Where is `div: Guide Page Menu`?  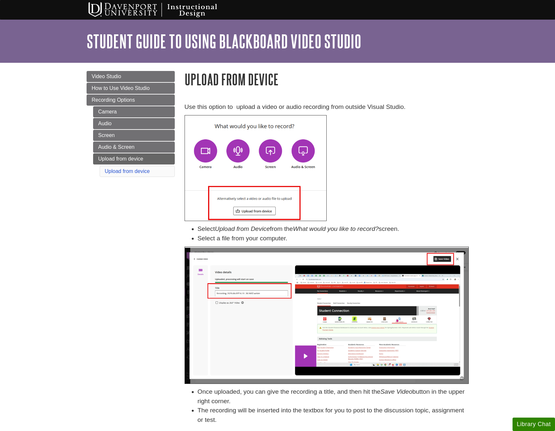
div: Guide Page Menu is located at coordinates (131, 125).